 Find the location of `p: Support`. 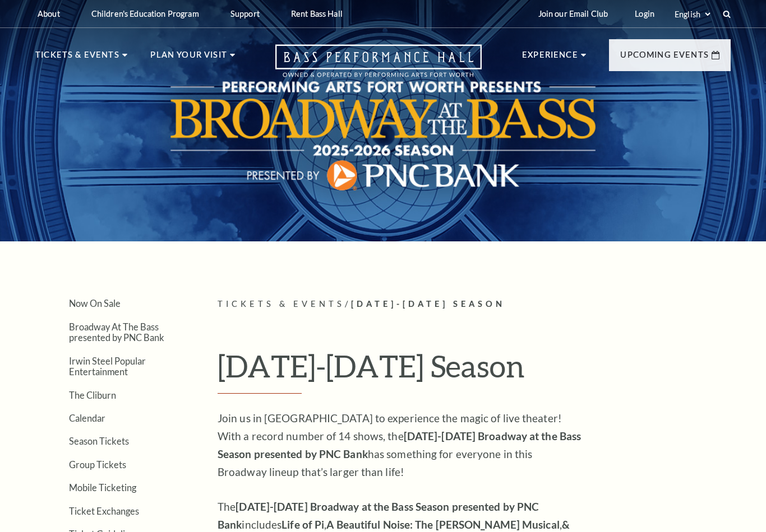

p: Support is located at coordinates (245, 13).